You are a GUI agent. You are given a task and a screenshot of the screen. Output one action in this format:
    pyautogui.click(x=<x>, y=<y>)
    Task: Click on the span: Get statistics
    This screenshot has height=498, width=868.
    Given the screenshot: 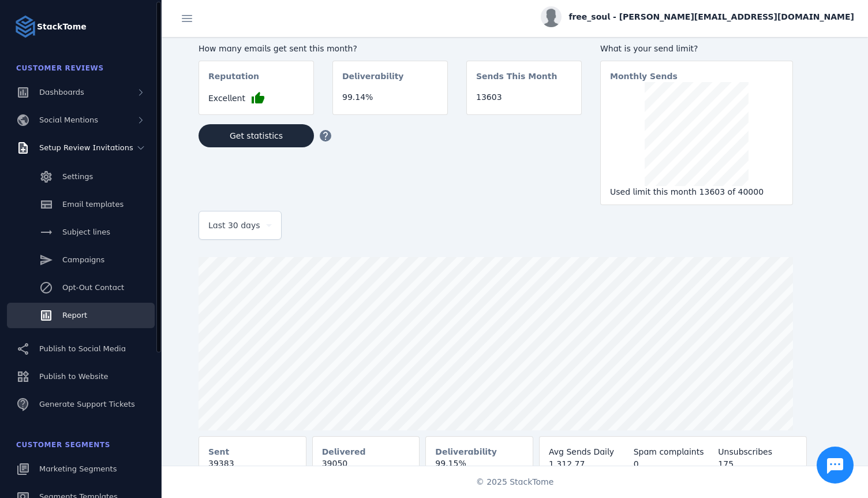 What is the action you would take?
    pyautogui.click(x=256, y=136)
    